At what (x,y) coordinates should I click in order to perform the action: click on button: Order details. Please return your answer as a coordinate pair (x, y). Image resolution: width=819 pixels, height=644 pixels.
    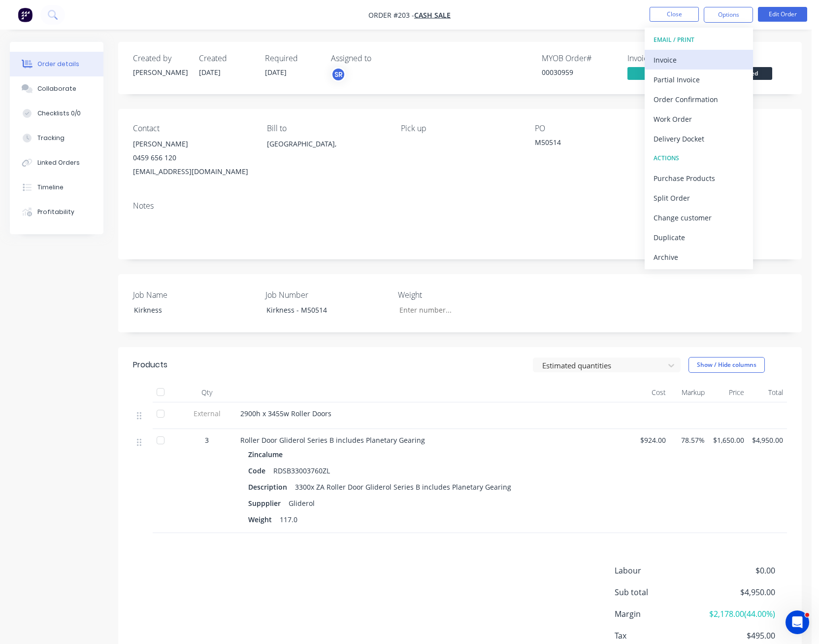
    Looking at the image, I should click on (57, 64).